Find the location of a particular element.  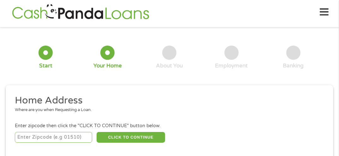

div: Your Home is located at coordinates (108, 66).